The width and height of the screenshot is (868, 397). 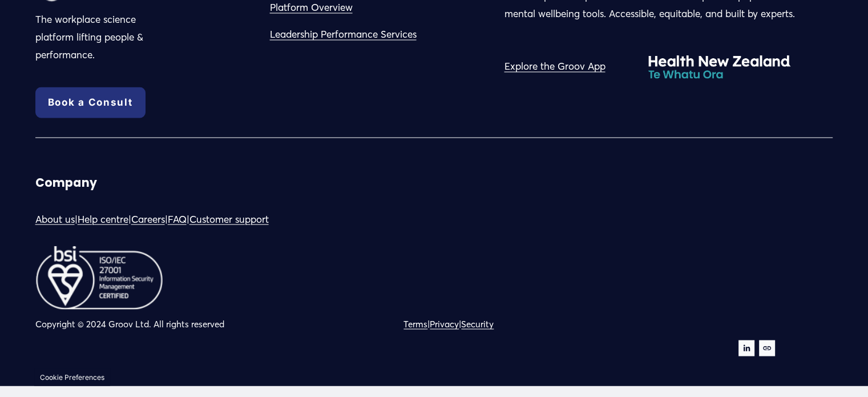 I want to click on a: URL, so click(x=767, y=348).